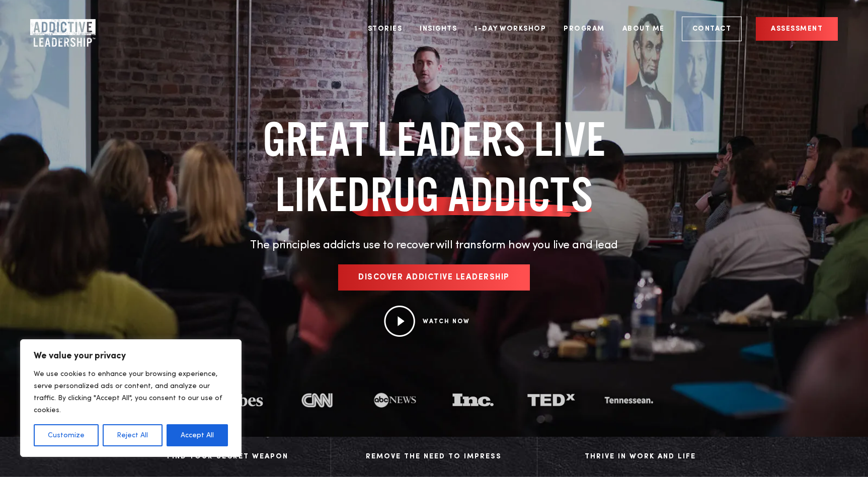  Describe the element at coordinates (640, 457) in the screenshot. I see `div: Thrive in Work and Life` at that location.